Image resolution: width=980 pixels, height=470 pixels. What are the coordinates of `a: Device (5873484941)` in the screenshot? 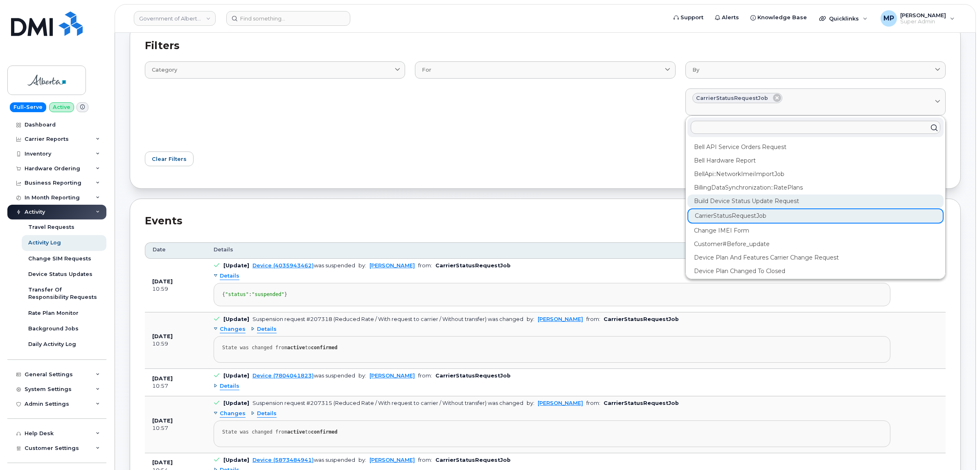 It's located at (283, 459).